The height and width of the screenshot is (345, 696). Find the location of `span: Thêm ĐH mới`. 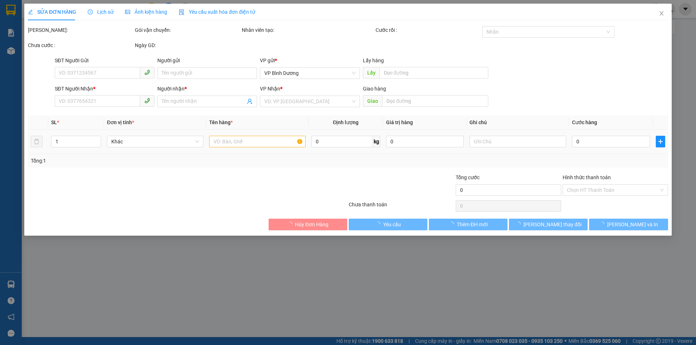

span: Thêm ĐH mới is located at coordinates (472, 225).